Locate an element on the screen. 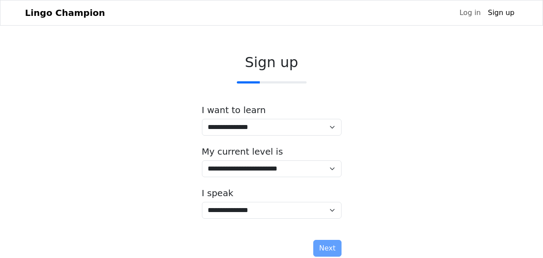 The image size is (543, 258). label: I want to learn is located at coordinates (234, 110).